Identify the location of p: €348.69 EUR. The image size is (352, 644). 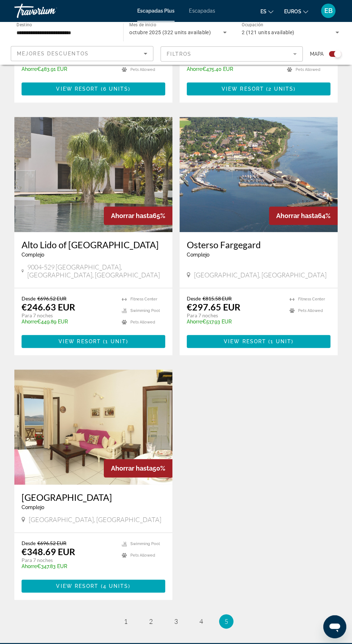
(48, 552).